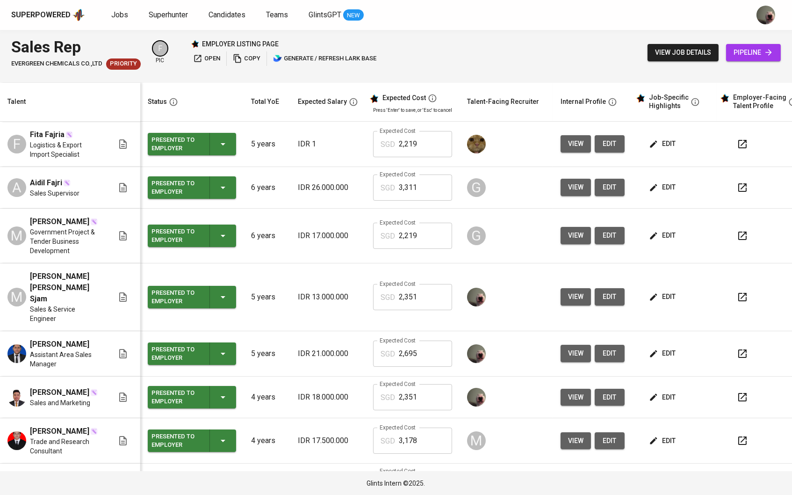  Describe the element at coordinates (66, 314) in the screenshot. I see `span: Sales & Service Engineer` at that location.